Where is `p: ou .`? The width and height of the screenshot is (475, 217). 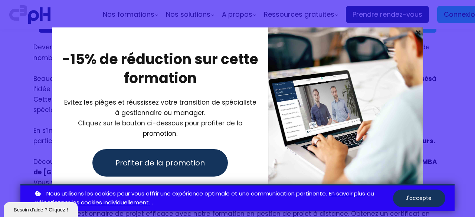 p: ou . is located at coordinates (213, 199).